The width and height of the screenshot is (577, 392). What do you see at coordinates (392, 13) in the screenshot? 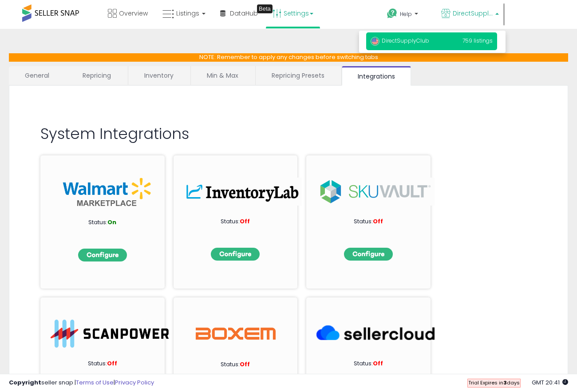
I see `i: Get Help` at bounding box center [392, 13].